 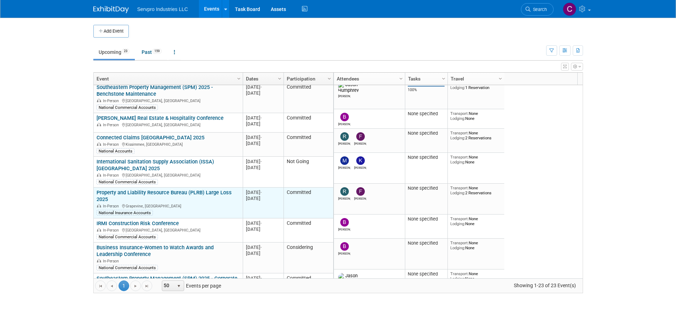 What do you see at coordinates (111, 31) in the screenshot?
I see `button: Add Event` at bounding box center [111, 31].